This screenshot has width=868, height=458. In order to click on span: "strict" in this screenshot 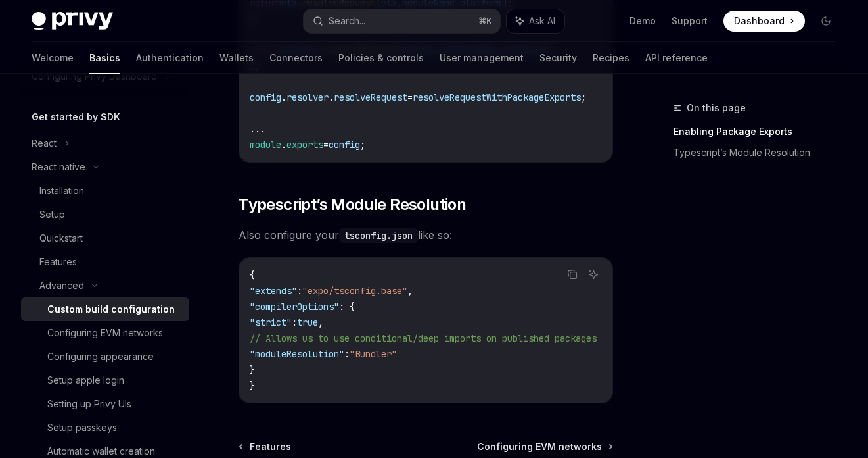, I will do `click(271, 322)`.